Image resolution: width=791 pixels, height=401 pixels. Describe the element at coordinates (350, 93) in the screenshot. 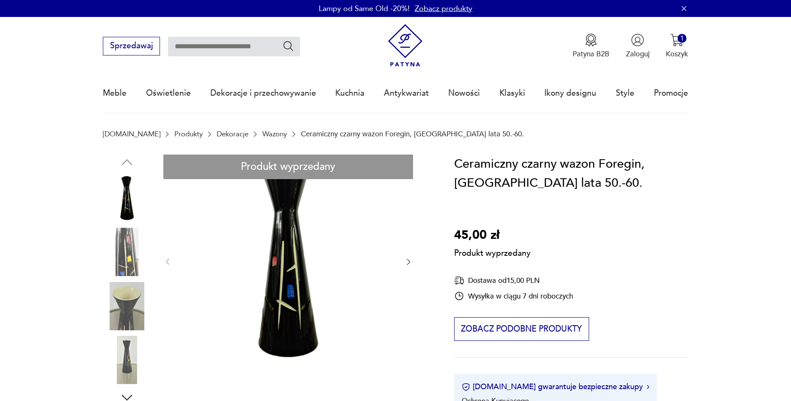

I see `a: Kuchnia` at that location.